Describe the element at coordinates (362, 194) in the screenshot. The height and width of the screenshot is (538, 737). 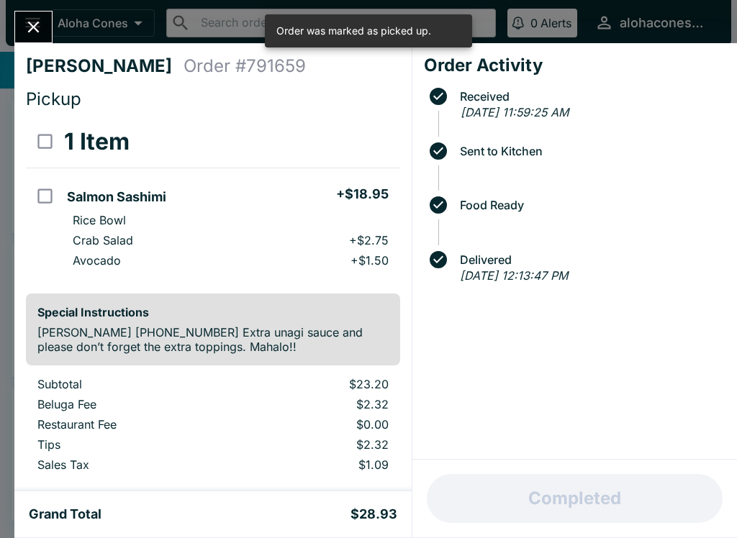
I see `h5: + $18.95` at that location.